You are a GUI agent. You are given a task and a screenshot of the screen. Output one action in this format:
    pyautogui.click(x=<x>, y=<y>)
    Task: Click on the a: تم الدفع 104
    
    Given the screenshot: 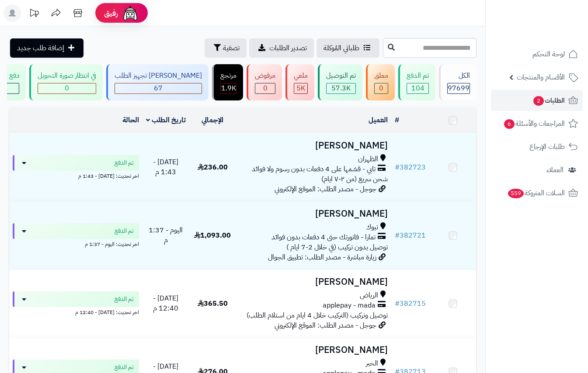 What is the action you would take?
    pyautogui.click(x=417, y=82)
    